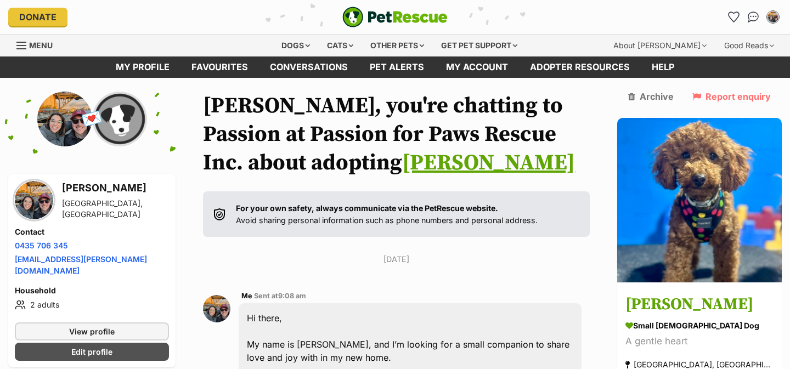  What do you see at coordinates (753, 17) in the screenshot?
I see `a: Conversations` at bounding box center [753, 17].